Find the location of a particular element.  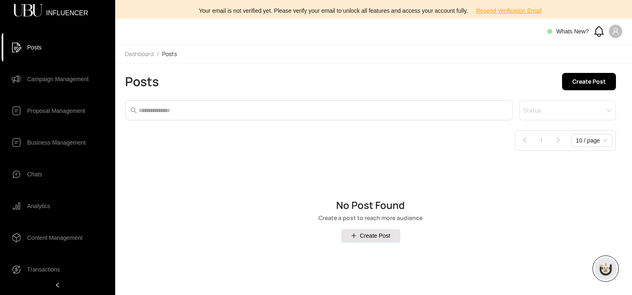

img: chatboticon-C4A3G2IU.png is located at coordinates (606, 268).